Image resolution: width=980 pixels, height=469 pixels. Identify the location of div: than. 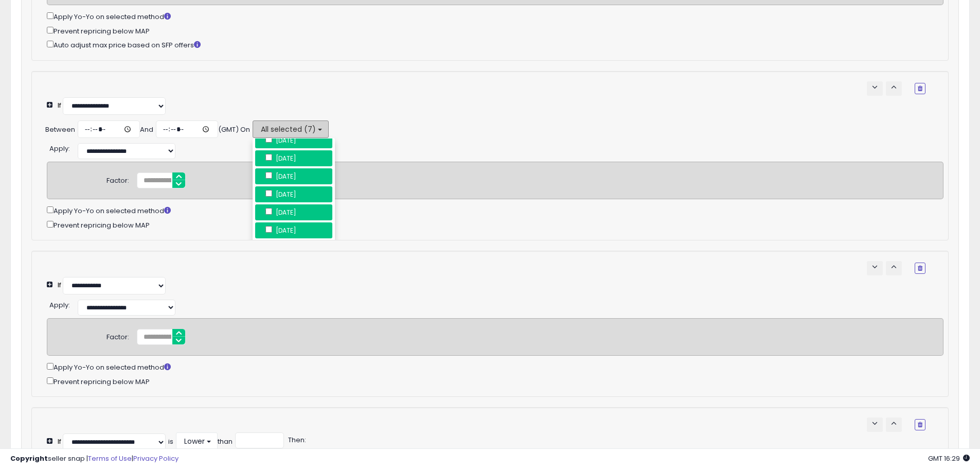
(225, 441).